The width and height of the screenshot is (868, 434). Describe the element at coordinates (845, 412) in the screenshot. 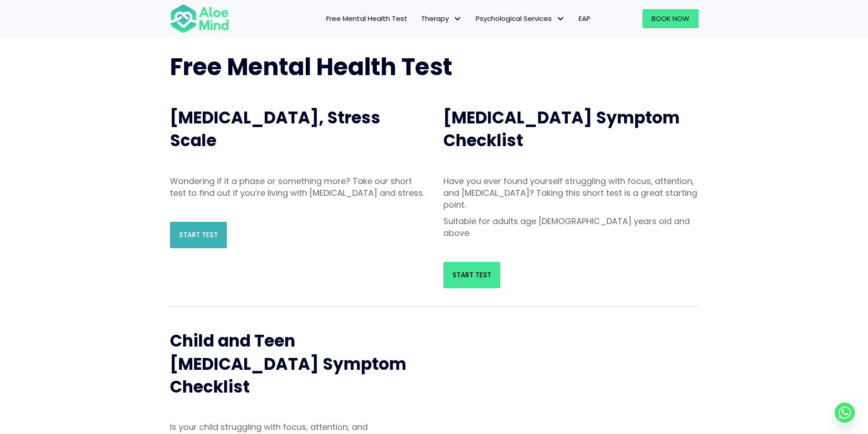

I see `a: Whatsapp` at that location.